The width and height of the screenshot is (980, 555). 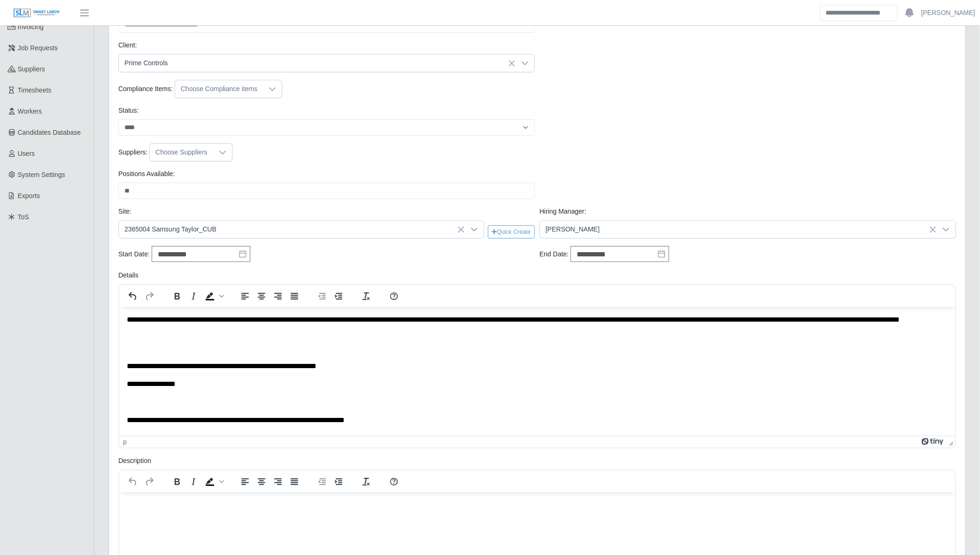 I want to click on label: End Date:, so click(x=554, y=254).